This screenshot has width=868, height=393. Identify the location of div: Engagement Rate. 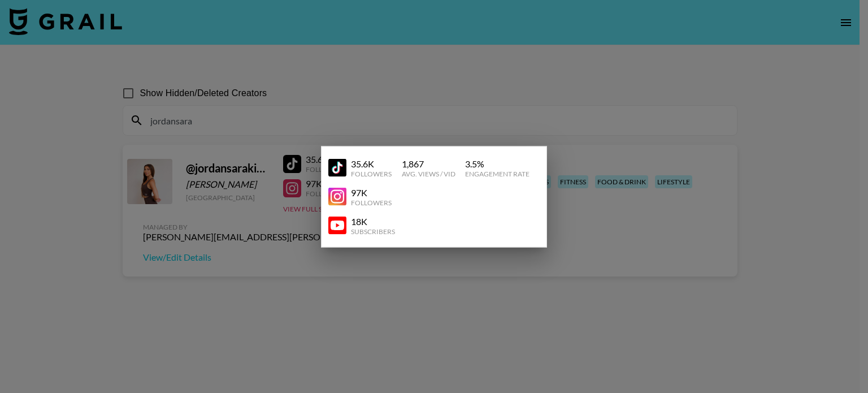
(497, 173).